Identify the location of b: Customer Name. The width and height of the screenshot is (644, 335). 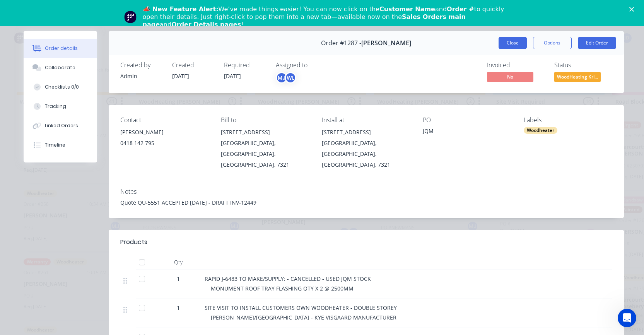
(407, 9).